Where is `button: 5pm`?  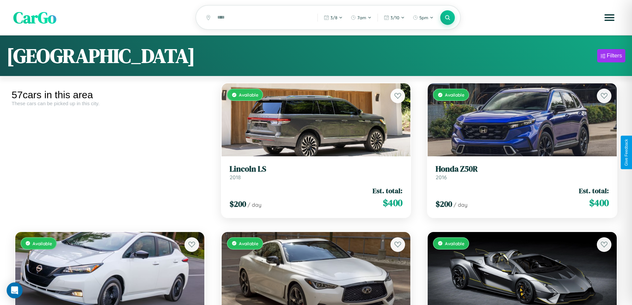
button: 5pm is located at coordinates (423, 18).